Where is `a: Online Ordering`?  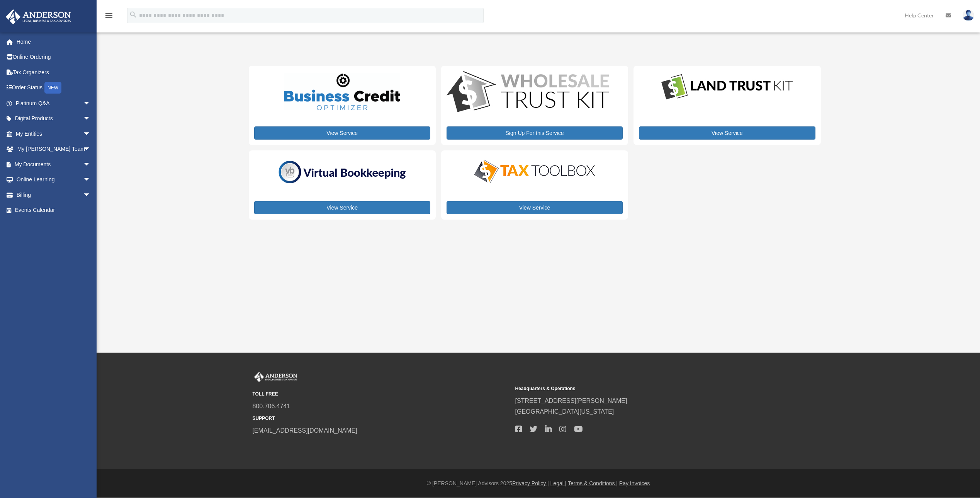 a: Online Ordering is located at coordinates (54, 58).